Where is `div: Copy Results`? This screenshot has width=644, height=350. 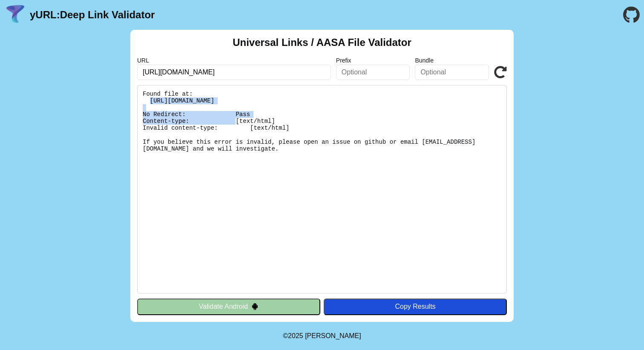 div: Copy Results is located at coordinates (415, 307).